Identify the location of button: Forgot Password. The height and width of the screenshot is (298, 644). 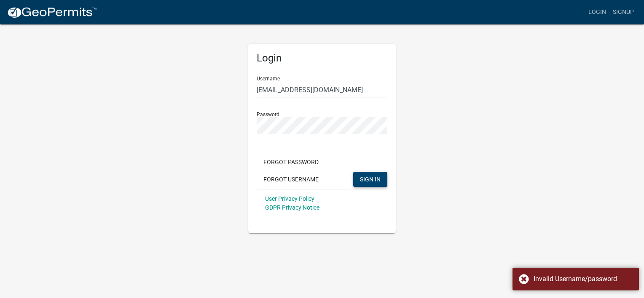
(291, 162).